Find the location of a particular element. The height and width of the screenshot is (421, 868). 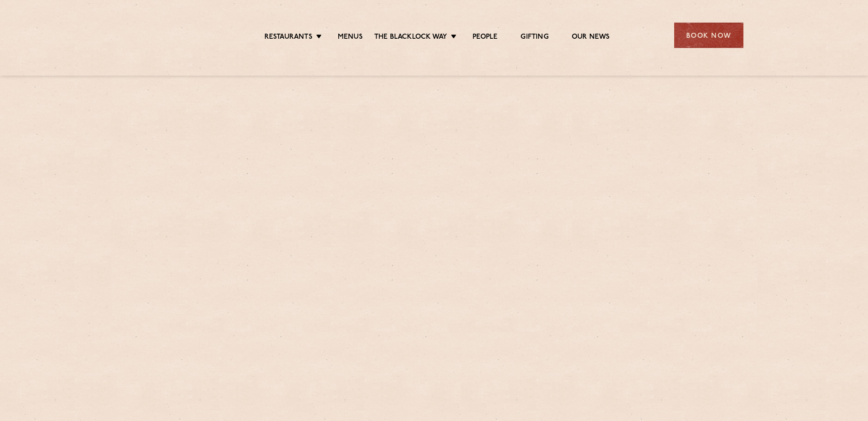

a: People is located at coordinates (485, 38).